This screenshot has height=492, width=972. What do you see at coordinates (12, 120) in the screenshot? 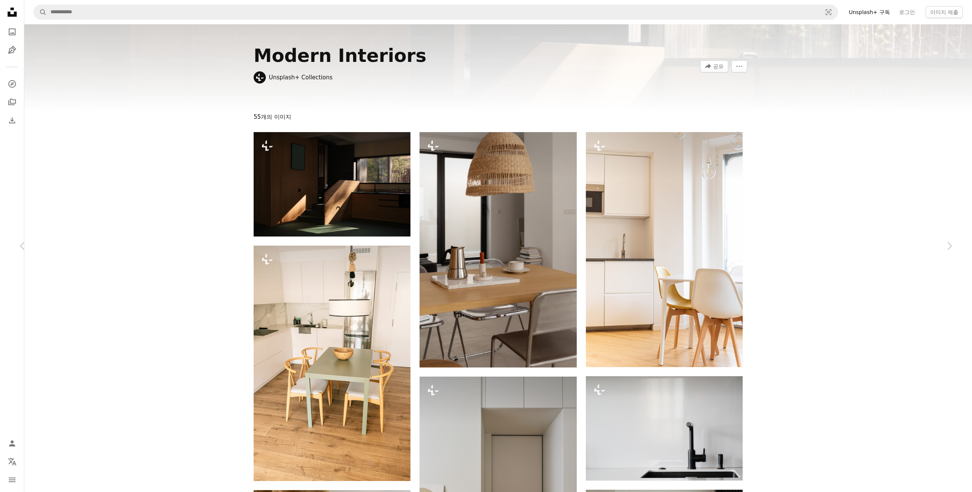
I see `a: 다운로드 내역` at bounding box center [12, 120].